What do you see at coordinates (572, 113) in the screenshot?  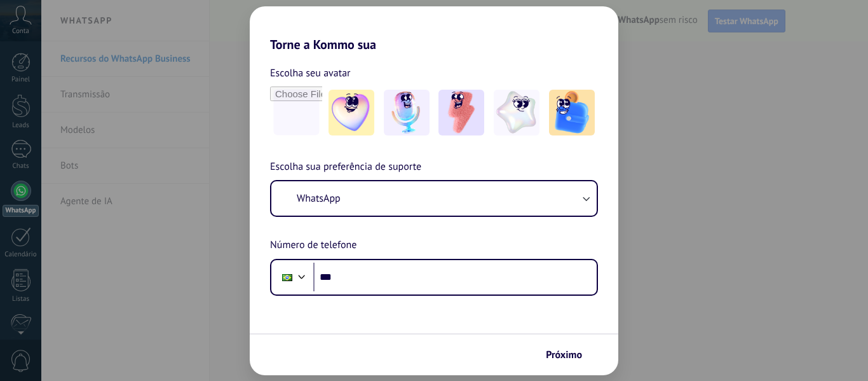 I see `img: -5.jpeg` at bounding box center [572, 113].